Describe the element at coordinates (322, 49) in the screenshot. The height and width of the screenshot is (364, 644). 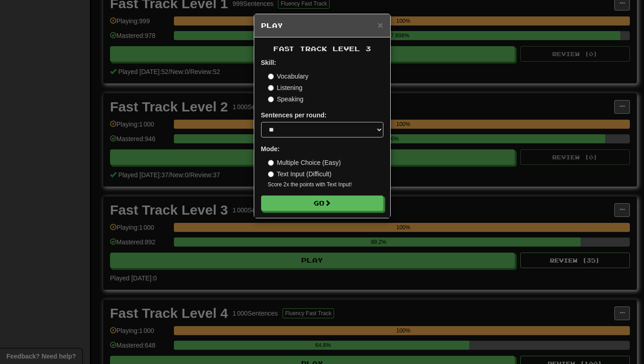
I see `span: Fast Track Level 3` at that location.